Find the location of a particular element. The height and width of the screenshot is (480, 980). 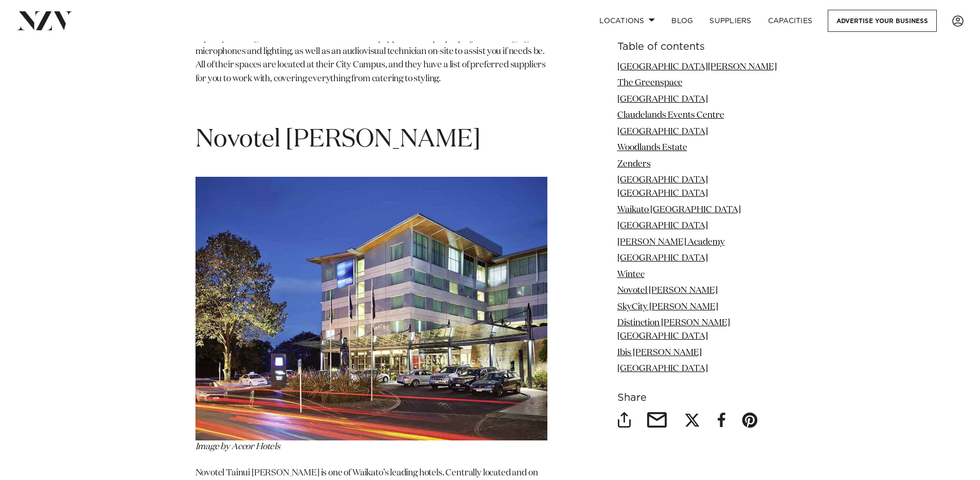

a: The Greenspace is located at coordinates (650, 83).